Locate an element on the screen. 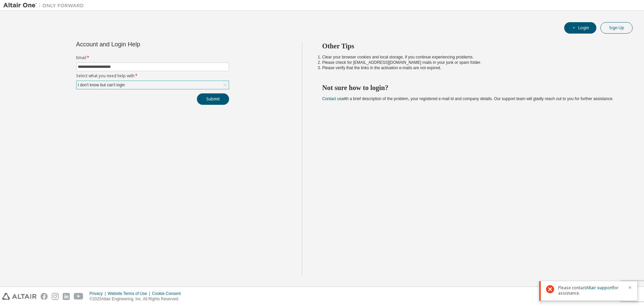  div: Account and Login Help is located at coordinates (137, 44).